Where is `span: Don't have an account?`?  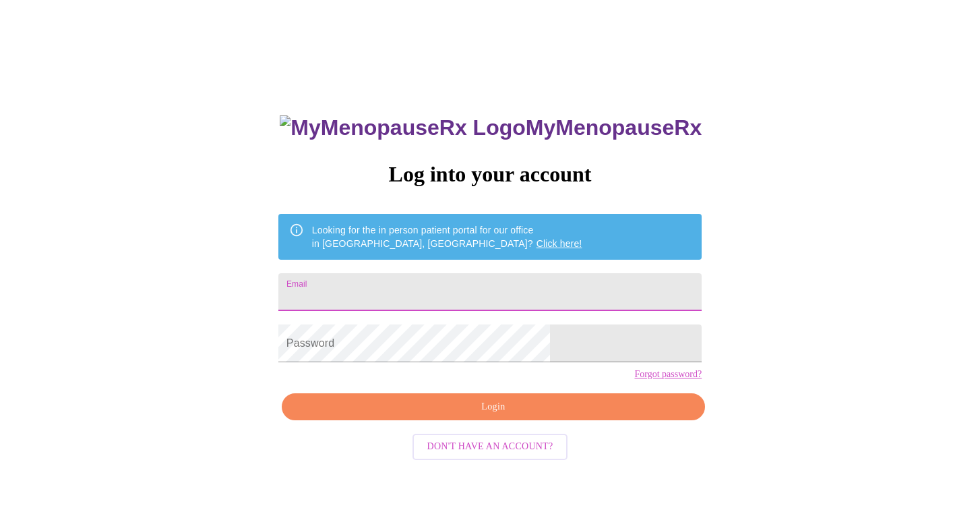
span: Don't have an account? is located at coordinates (490, 447).